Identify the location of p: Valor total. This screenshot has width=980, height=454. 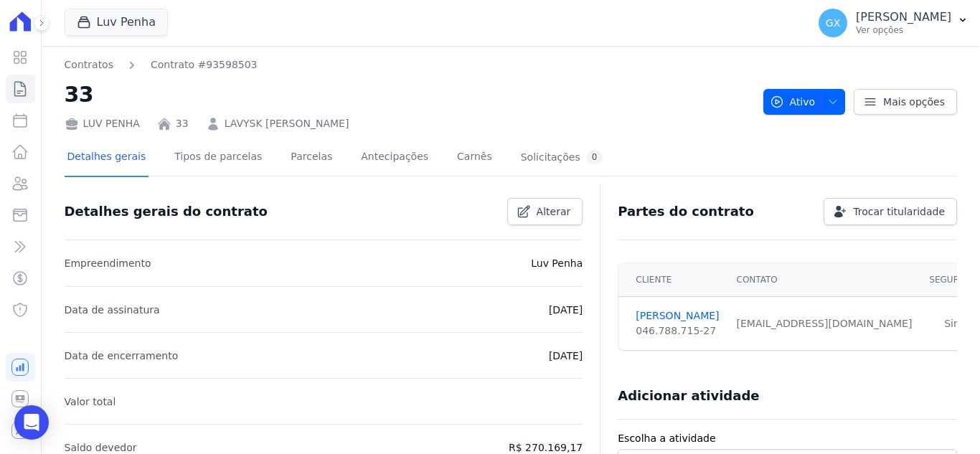
(90, 402).